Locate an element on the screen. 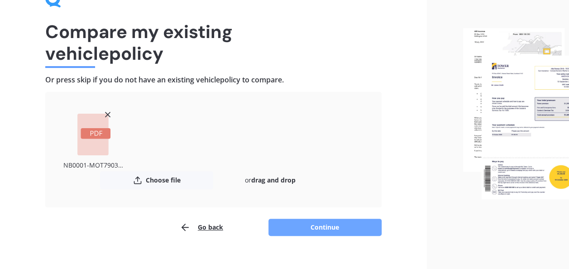  b: drag and drop is located at coordinates (273, 180).